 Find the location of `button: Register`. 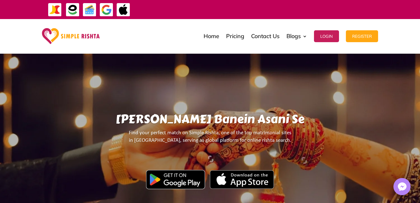

button: Register is located at coordinates (361, 36).